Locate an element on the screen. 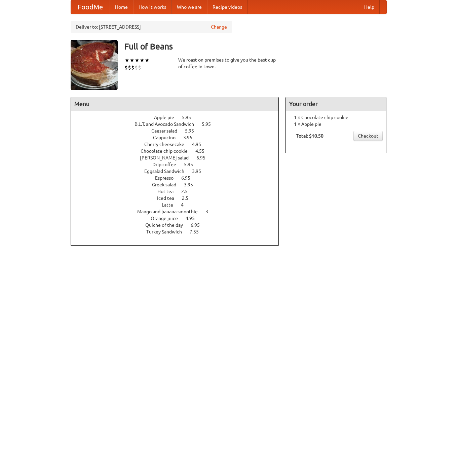  a: Mango and banana smoothie 3 is located at coordinates (178, 212).